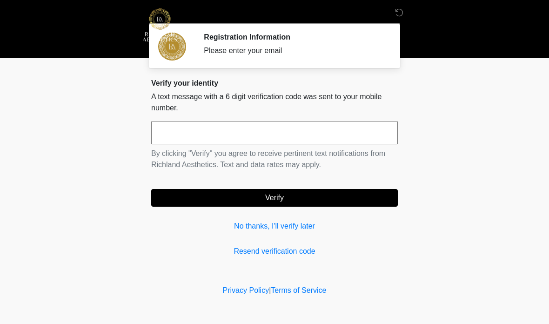 The image size is (549, 324). I want to click on button: Verify, so click(275, 198).